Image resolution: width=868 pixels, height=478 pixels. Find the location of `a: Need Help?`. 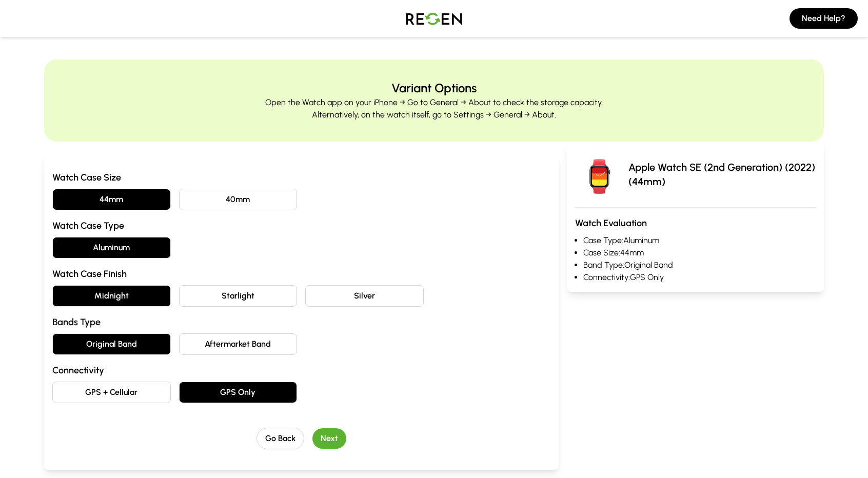

a: Need Help? is located at coordinates (823, 19).